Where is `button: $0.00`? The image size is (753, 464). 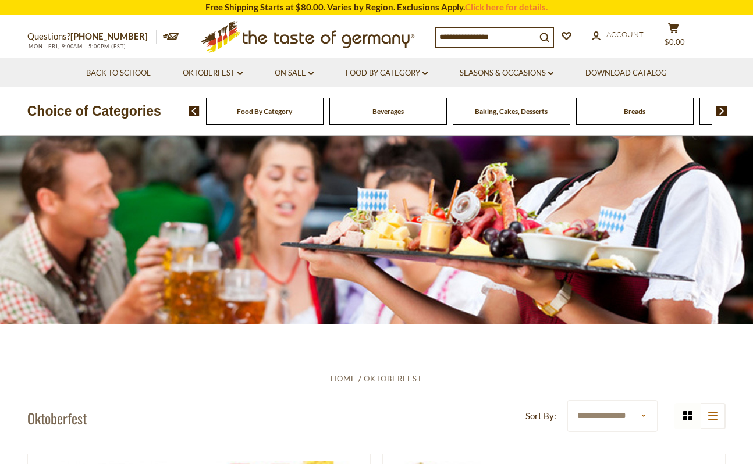 button: $0.00 is located at coordinates (673, 37).